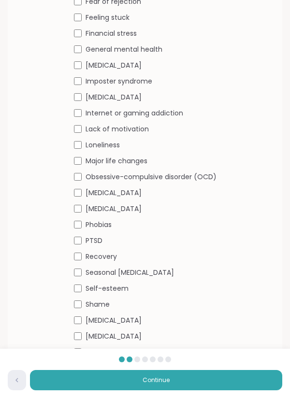  I want to click on span: Recovery, so click(101, 256).